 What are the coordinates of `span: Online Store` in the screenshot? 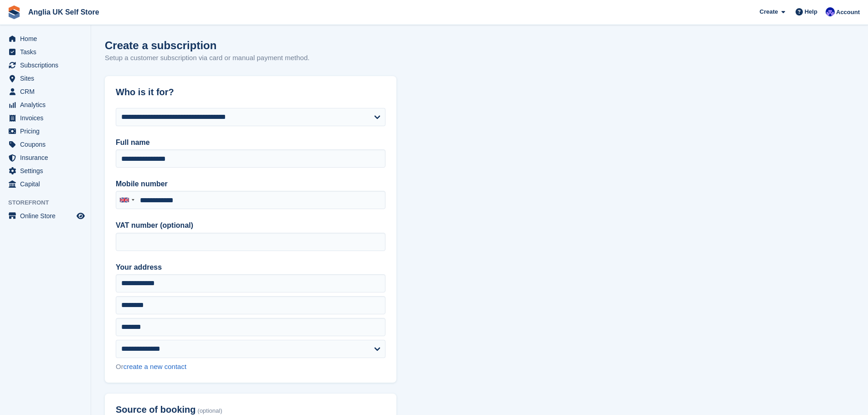 It's located at (48, 216).